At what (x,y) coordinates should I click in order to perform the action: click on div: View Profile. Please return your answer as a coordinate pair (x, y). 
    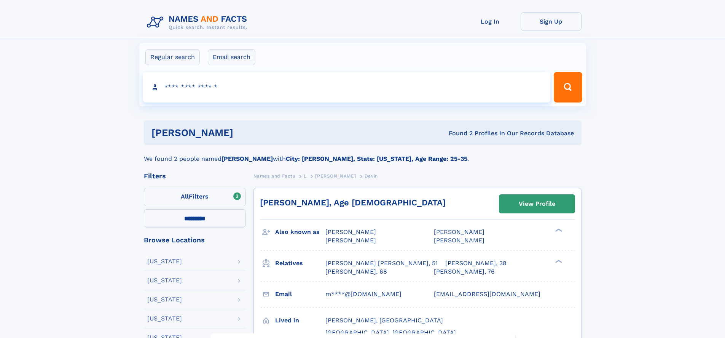
    Looking at the image, I should click on (537, 204).